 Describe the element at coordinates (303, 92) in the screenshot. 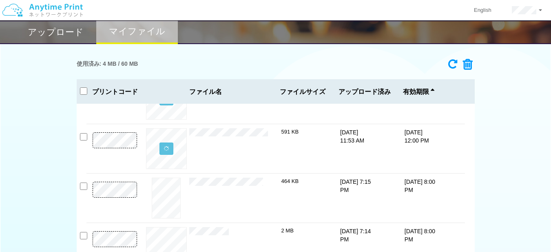

I see `span: ファイルサイズ` at that location.